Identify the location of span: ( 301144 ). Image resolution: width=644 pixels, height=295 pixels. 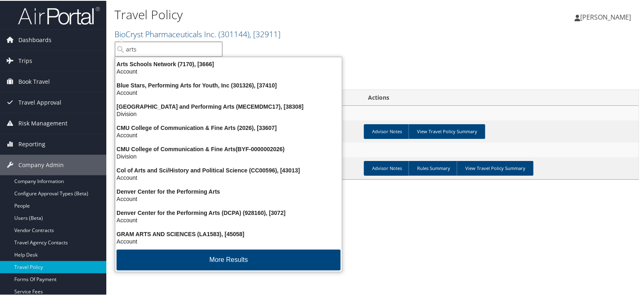
(234, 33).